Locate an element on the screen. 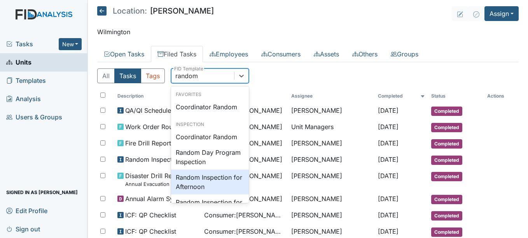 This screenshot has width=528, height=238. span: Sign out is located at coordinates (23, 229).